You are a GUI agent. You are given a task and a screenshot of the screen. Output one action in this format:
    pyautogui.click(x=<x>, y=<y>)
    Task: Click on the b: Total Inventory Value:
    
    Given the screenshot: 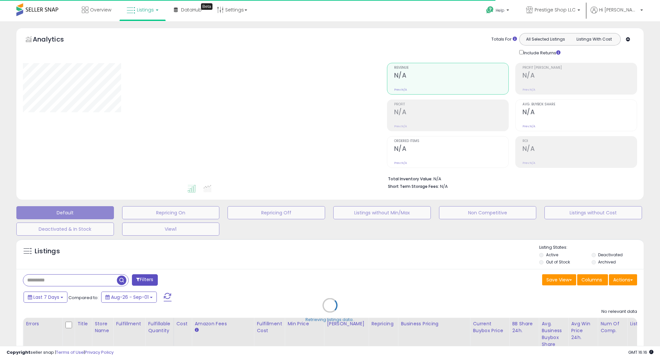 What is the action you would take?
    pyautogui.click(x=410, y=179)
    